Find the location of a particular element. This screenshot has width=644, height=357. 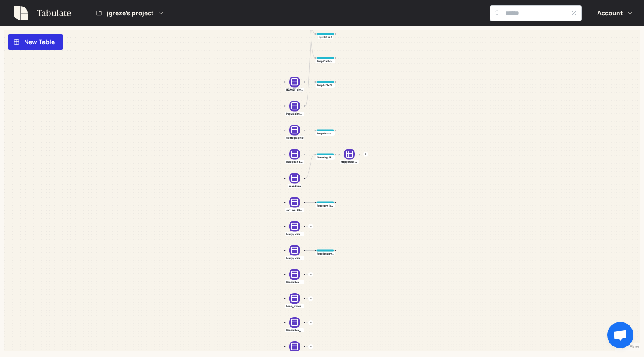

button: jgreze's project is located at coordinates (129, 13).